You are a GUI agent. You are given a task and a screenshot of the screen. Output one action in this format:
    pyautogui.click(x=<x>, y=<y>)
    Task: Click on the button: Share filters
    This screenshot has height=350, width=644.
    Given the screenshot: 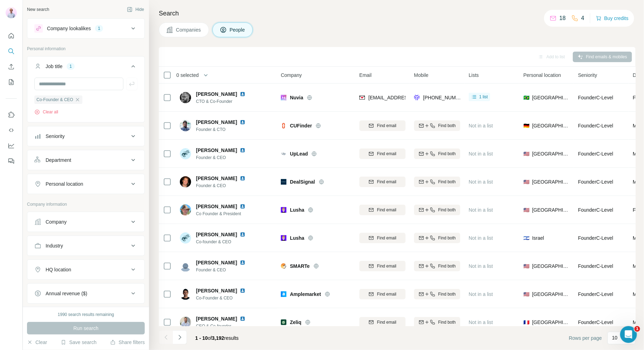 What is the action you would take?
    pyautogui.click(x=127, y=342)
    